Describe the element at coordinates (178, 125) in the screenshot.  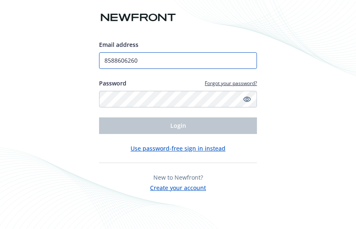
I see `span: Login` at that location.